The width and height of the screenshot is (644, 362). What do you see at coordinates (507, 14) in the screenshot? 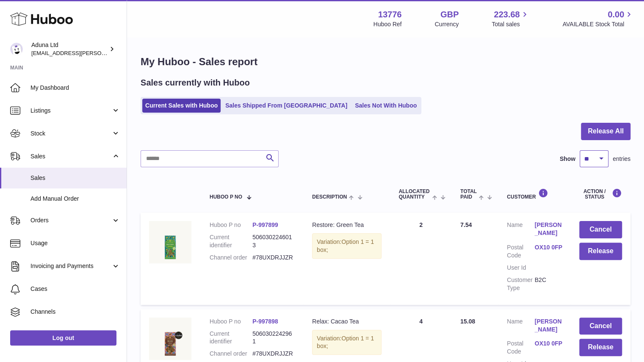
I see `span: 223.68` at bounding box center [507, 14].